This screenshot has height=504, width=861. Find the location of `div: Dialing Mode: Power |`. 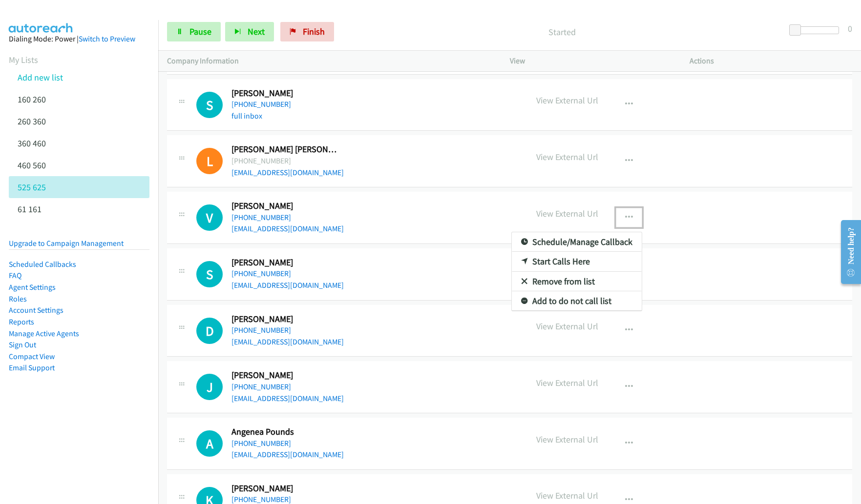

div: Dialing Mode: Power | is located at coordinates (79, 39).